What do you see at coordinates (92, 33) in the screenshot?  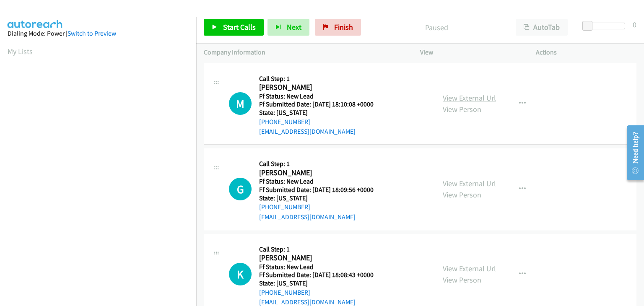 I see `a: Switch to Preview` at bounding box center [92, 33].